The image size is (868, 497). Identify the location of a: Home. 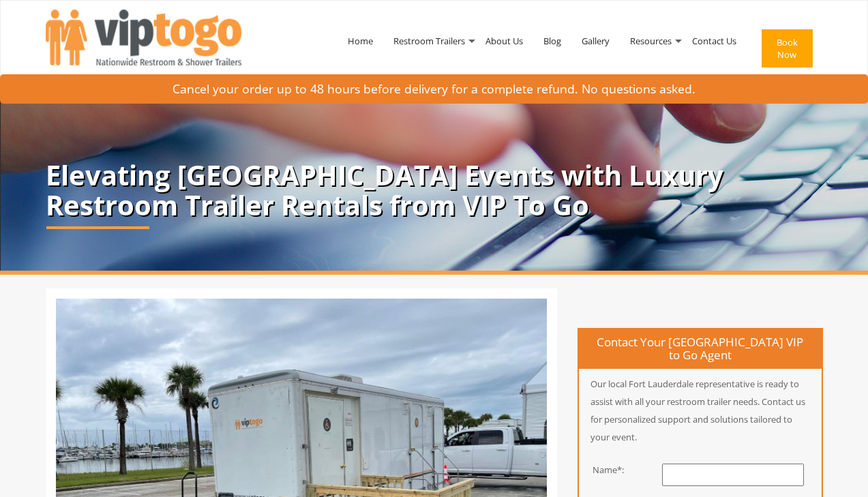
(360, 41).